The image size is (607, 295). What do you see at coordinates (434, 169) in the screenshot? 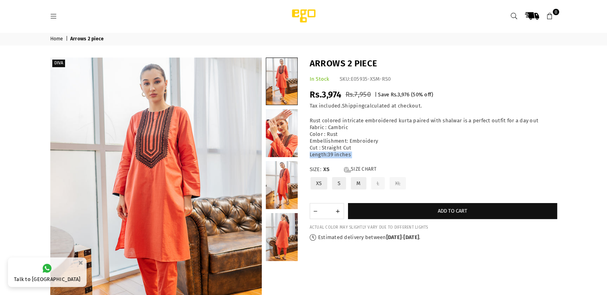
I see `label: Size:` at bounding box center [434, 169].